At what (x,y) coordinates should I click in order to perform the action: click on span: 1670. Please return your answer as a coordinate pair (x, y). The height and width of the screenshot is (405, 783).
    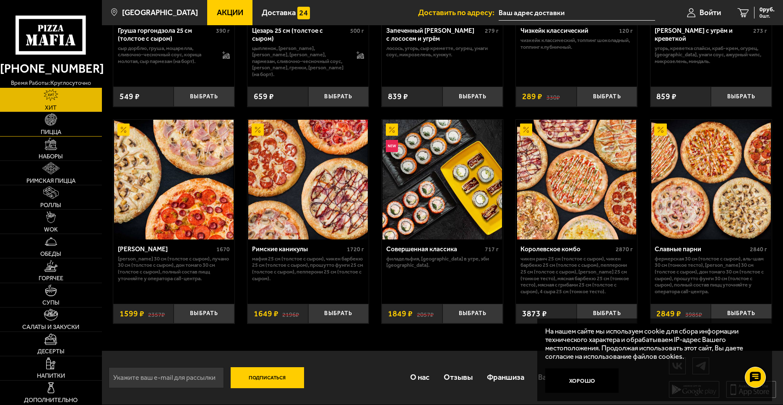
    Looking at the image, I should click on (223, 249).